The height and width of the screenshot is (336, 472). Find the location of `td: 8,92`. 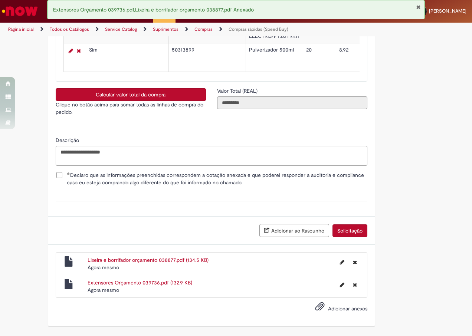

td: 8,92 is located at coordinates (354, 57).